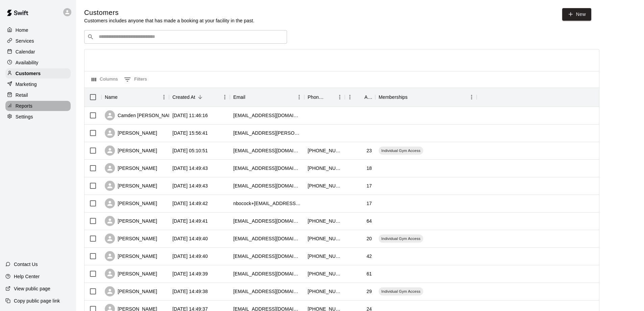 The image size is (644, 311). I want to click on p: Home, so click(22, 30).